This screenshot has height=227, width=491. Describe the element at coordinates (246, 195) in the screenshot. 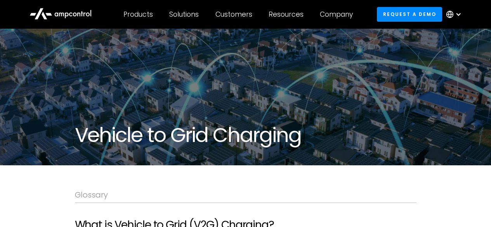

I see `div: Glossary` at that location.